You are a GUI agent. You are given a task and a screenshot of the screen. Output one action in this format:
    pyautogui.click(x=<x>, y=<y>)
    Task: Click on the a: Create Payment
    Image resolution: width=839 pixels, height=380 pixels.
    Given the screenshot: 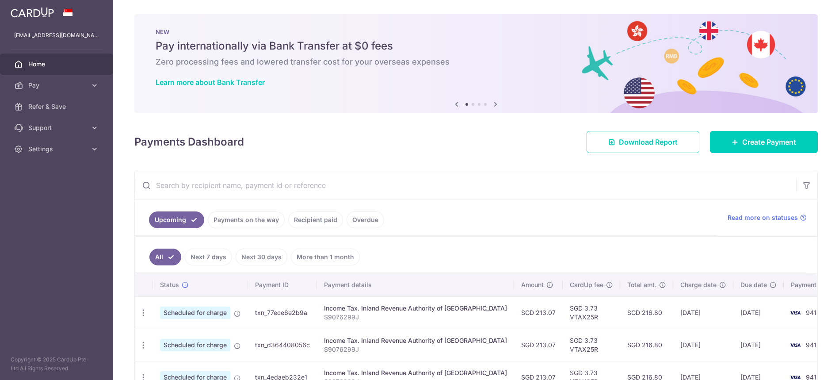 What is the action you would take?
    pyautogui.click(x=764, y=142)
    